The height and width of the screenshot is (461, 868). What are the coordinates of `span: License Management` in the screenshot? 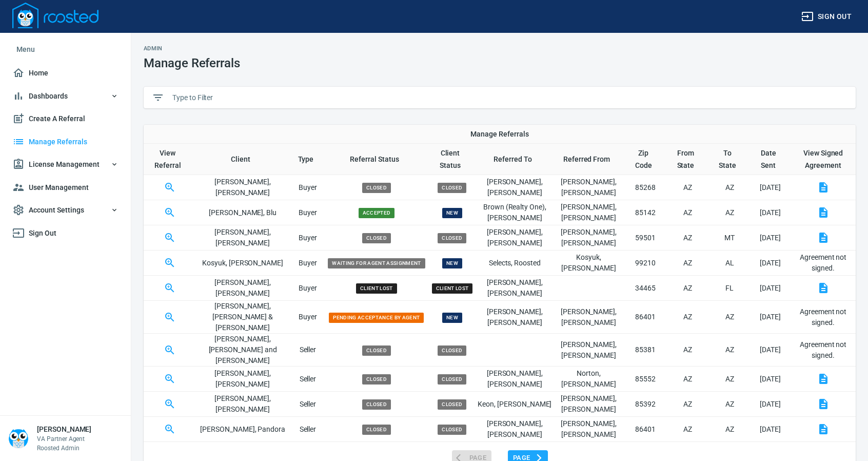 It's located at (65, 164).